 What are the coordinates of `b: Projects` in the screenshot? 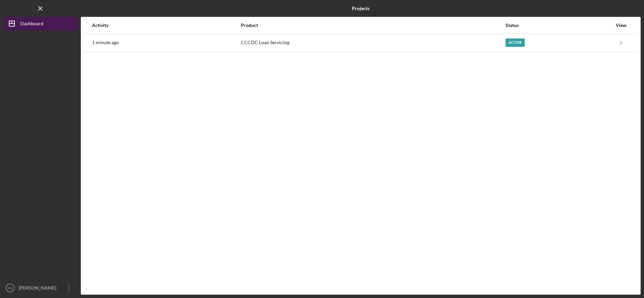 It's located at (361, 8).